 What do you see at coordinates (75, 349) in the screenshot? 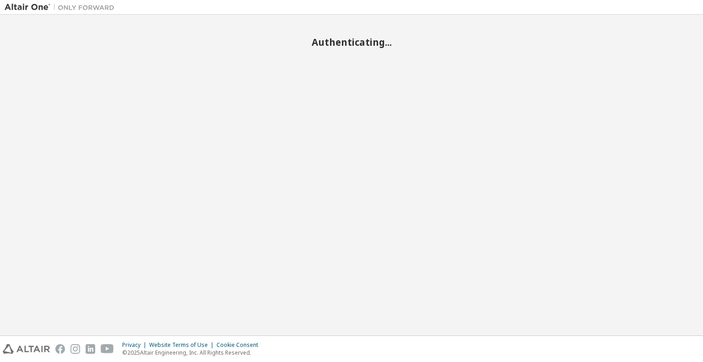
I see `img: instagram.svg` at bounding box center [75, 349].